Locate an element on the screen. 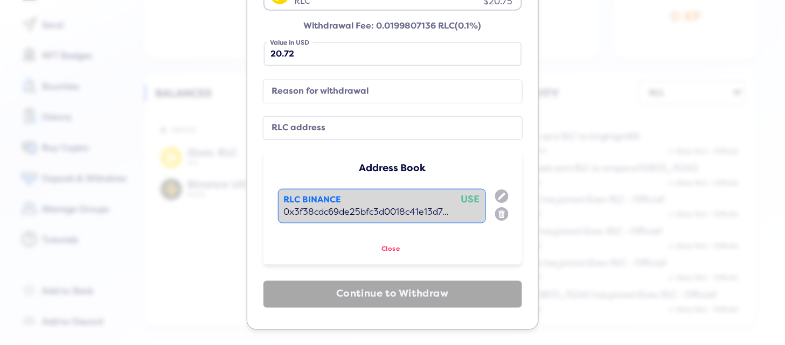  label: RLC address is located at coordinates (384, 128).